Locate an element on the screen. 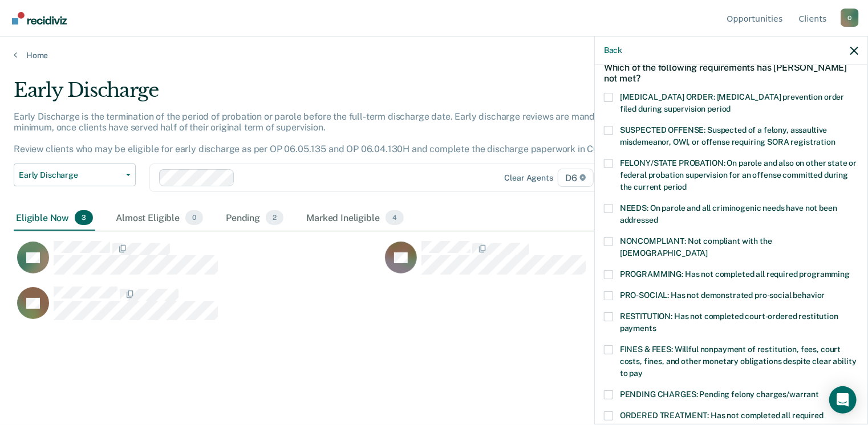 The image size is (868, 425). div: CaseloadOpportunityCell-0854176 is located at coordinates (198, 263).